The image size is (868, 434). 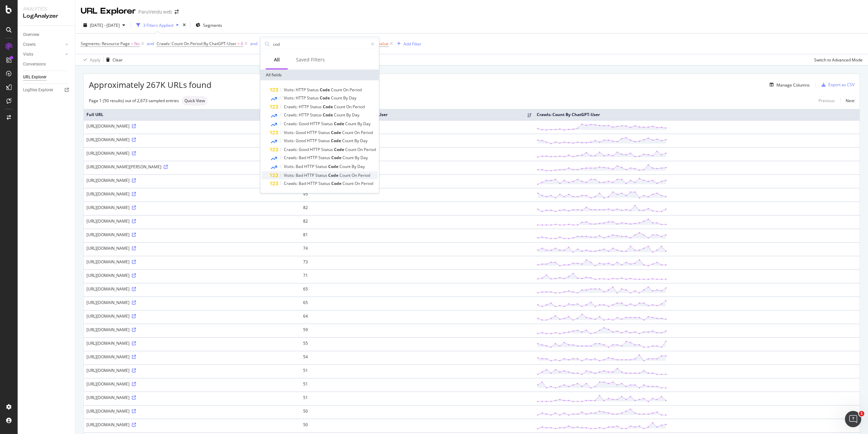 I want to click on td: 55, so click(x=417, y=344).